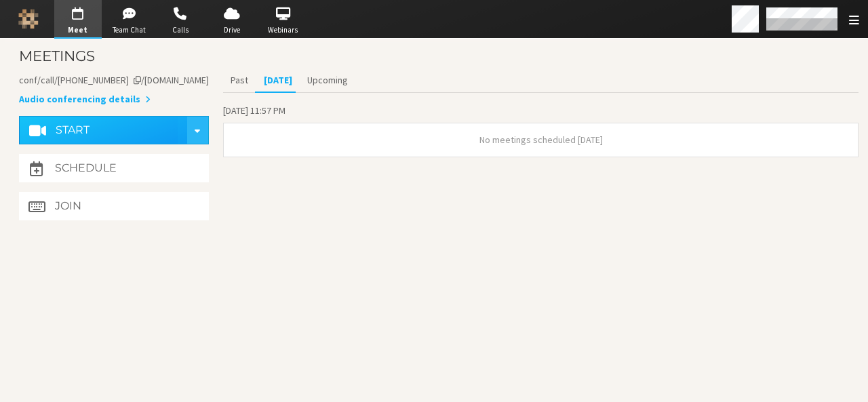 The image size is (868, 402). I want to click on img: Iotum, so click(29, 19).